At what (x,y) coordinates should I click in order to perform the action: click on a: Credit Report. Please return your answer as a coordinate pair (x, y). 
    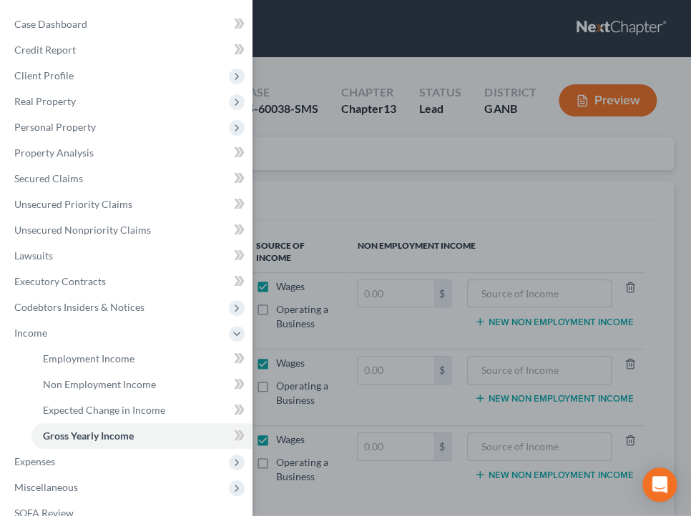
    Looking at the image, I should click on (127, 50).